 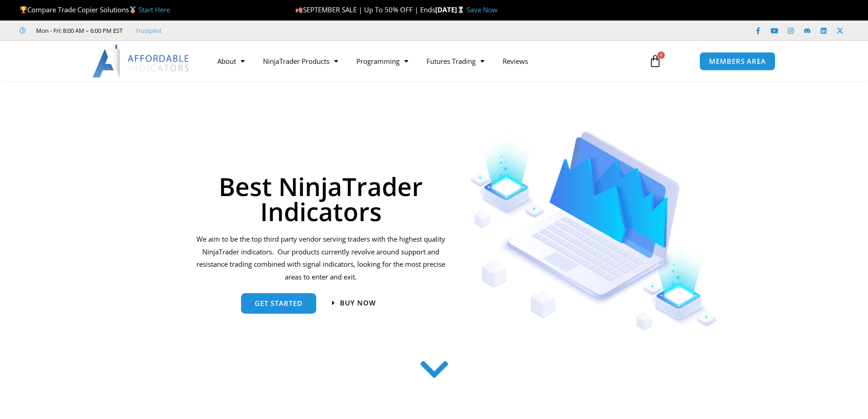 I want to click on span: 0, so click(x=661, y=55).